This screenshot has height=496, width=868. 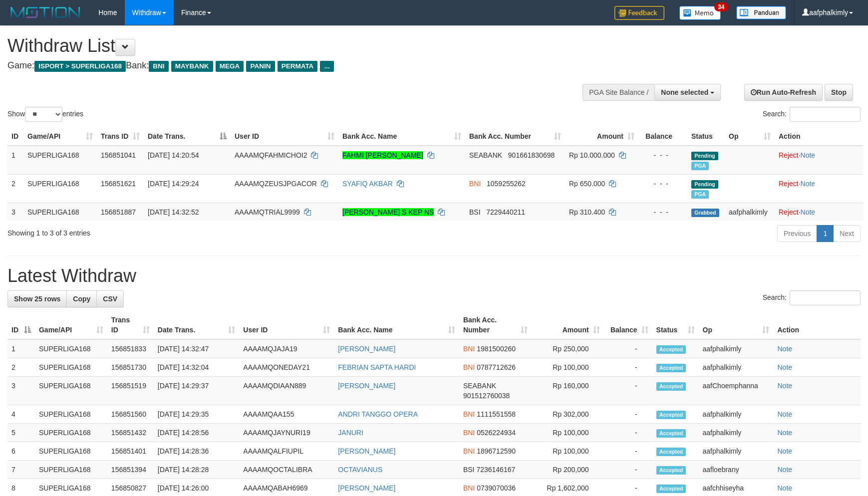 I want to click on td: AAAAMQJAJA19, so click(x=287, y=348).